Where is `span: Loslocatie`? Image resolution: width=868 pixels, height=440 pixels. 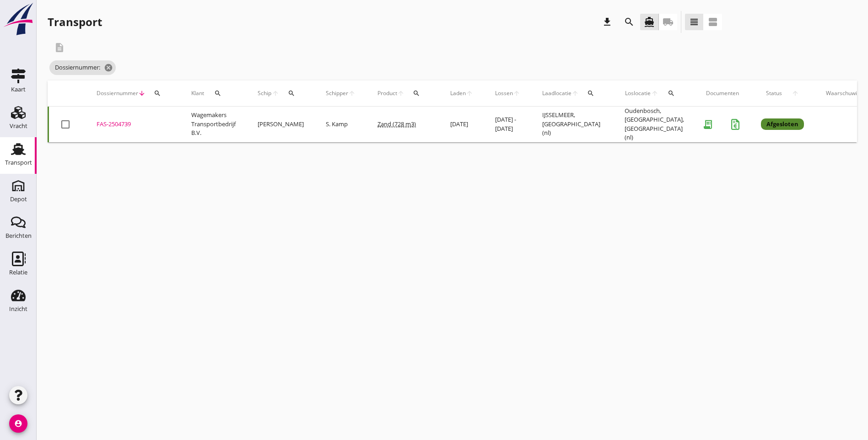 span: Loslocatie is located at coordinates (638, 93).